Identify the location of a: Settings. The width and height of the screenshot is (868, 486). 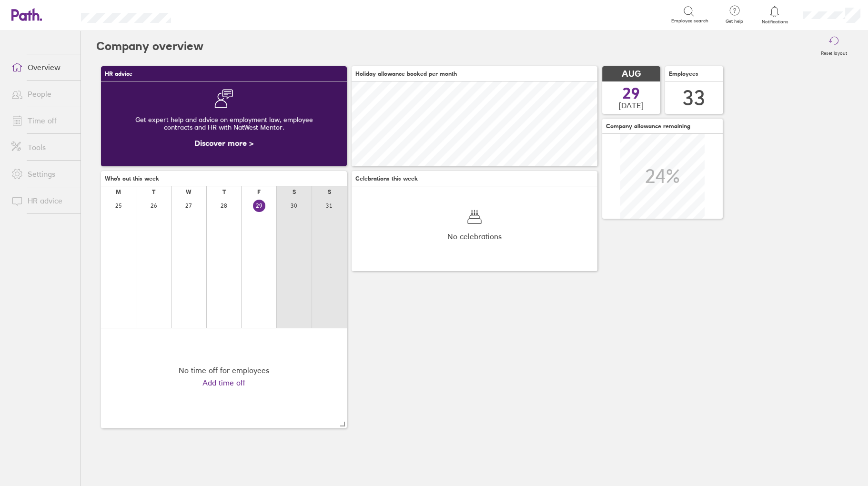
(42, 174).